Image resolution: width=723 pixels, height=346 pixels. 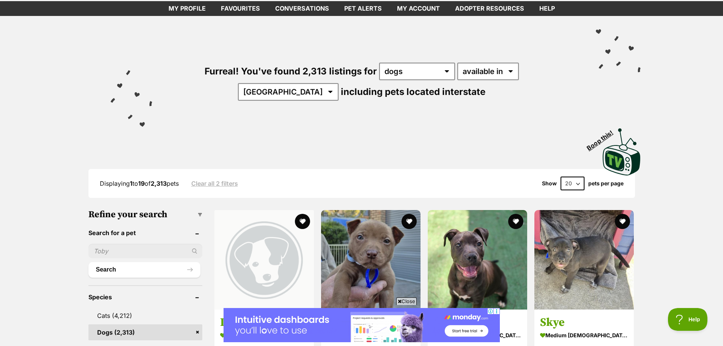 I want to click on label: pets per page, so click(x=605, y=183).